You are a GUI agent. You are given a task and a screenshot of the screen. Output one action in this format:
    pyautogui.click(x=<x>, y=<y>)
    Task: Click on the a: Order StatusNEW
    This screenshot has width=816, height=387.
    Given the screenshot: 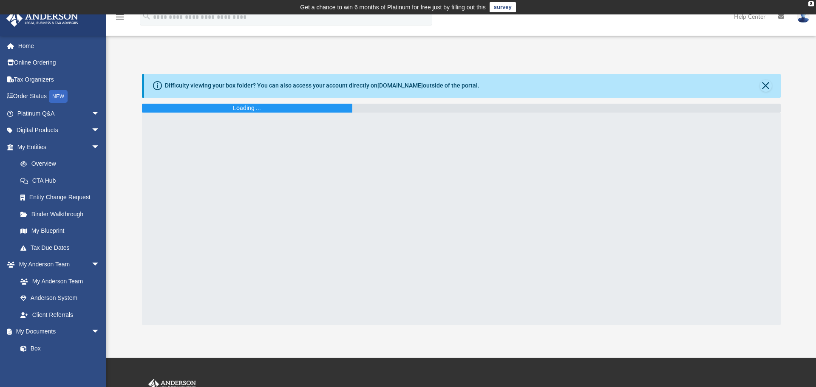 What is the action you would take?
    pyautogui.click(x=59, y=96)
    